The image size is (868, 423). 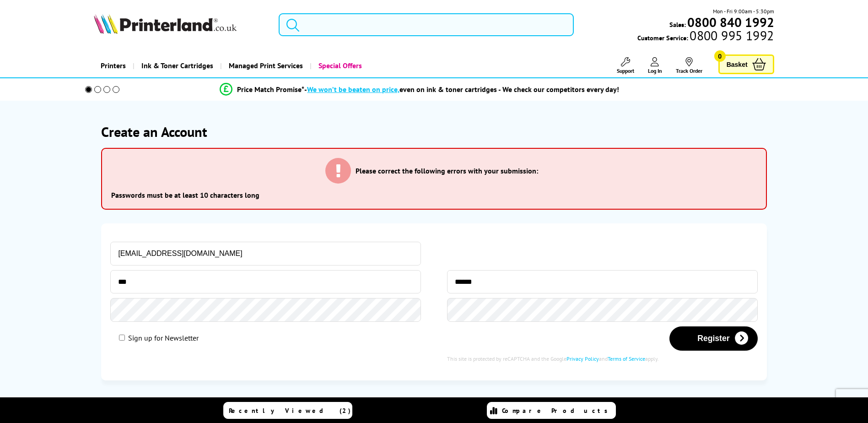 What do you see at coordinates (689, 65) in the screenshot?
I see `a: Track Order` at bounding box center [689, 65].